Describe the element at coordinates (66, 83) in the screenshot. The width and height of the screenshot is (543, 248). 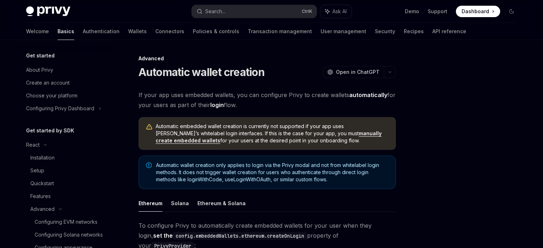
I see `a: Create an account` at that location.